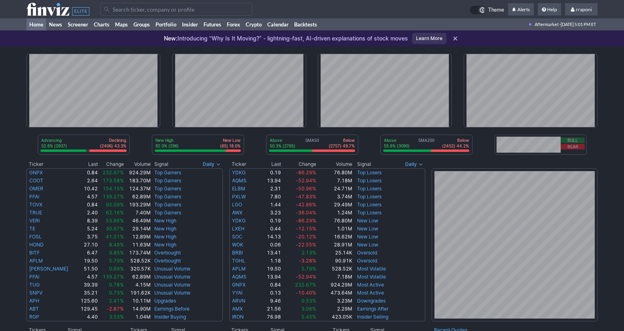 The image size is (624, 331). Describe the element at coordinates (55, 24) in the screenshot. I see `a: News` at that location.